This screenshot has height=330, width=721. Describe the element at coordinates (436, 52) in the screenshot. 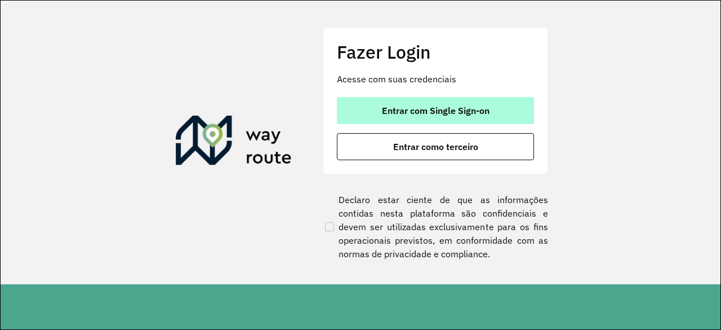

I see `h2: Fazer Login` at that location.